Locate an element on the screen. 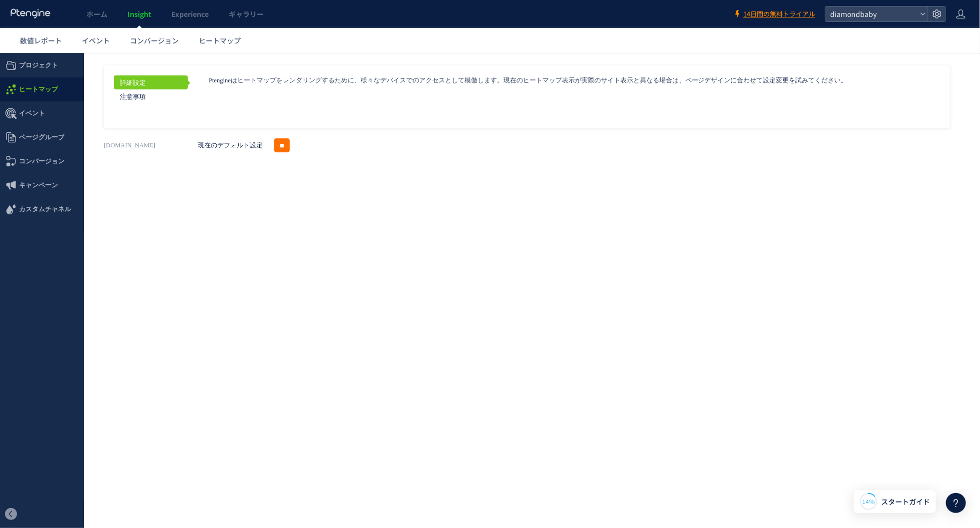 The width and height of the screenshot is (980, 528). span: Insight is located at coordinates (140, 14).